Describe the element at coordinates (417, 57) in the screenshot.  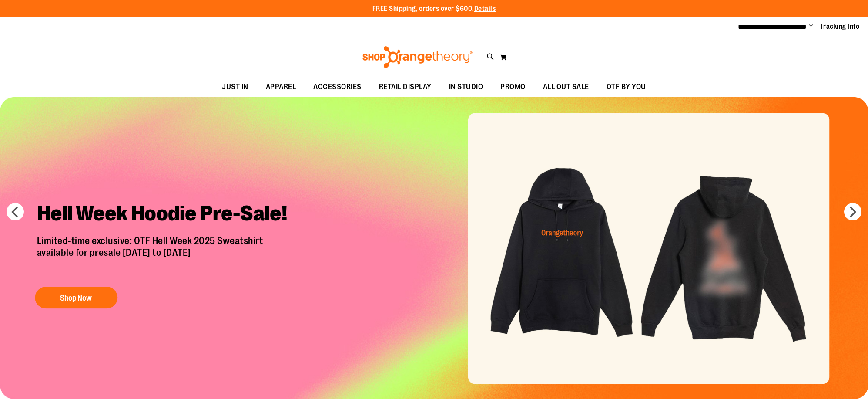
I see `img: Shop Orangetheory` at that location.